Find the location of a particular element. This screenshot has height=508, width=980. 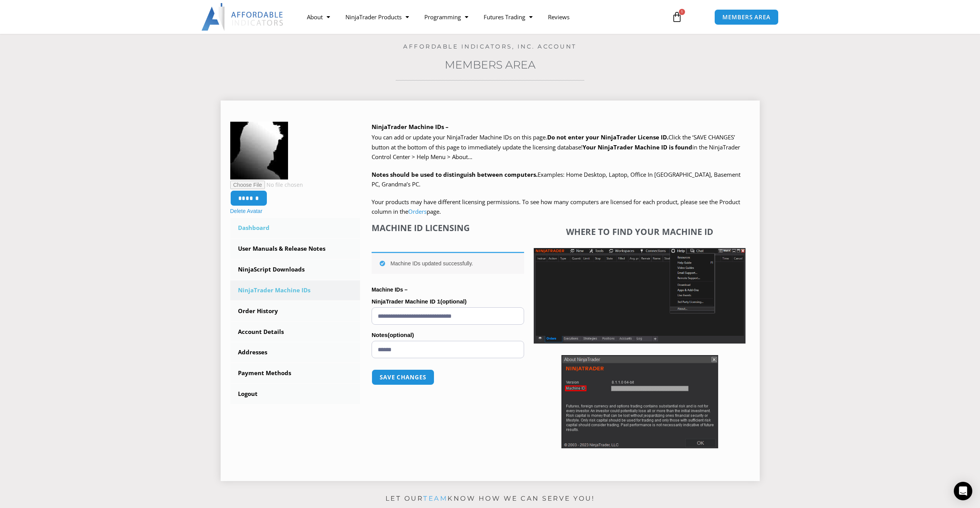

strong: Your NinjaTrader Machine ID is found is located at coordinates (637, 147).